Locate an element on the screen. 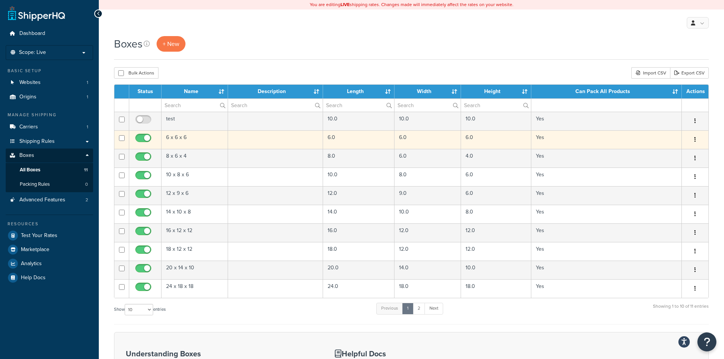 This screenshot has width=724, height=359. b: LIVE is located at coordinates (345, 5).